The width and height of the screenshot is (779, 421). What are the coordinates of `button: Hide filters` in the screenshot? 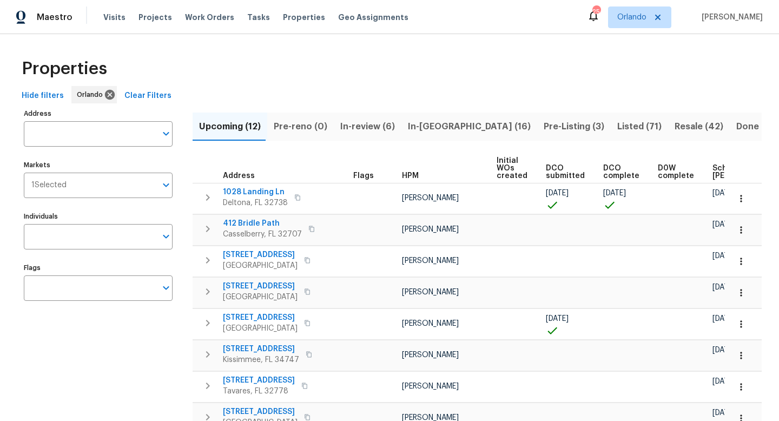 It's located at (43, 96).